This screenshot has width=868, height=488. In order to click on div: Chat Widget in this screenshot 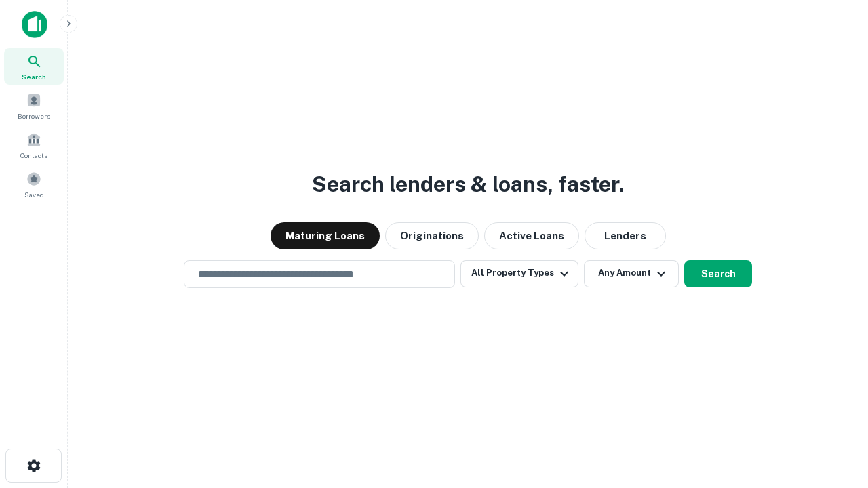, I will do `click(834, 368)`.